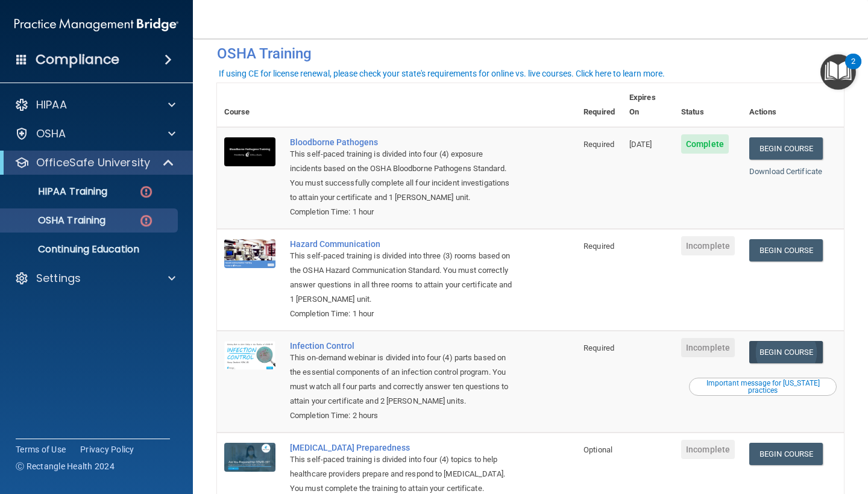 The height and width of the screenshot is (494, 868). What do you see at coordinates (598, 105) in the screenshot?
I see `th: Required` at bounding box center [598, 105].